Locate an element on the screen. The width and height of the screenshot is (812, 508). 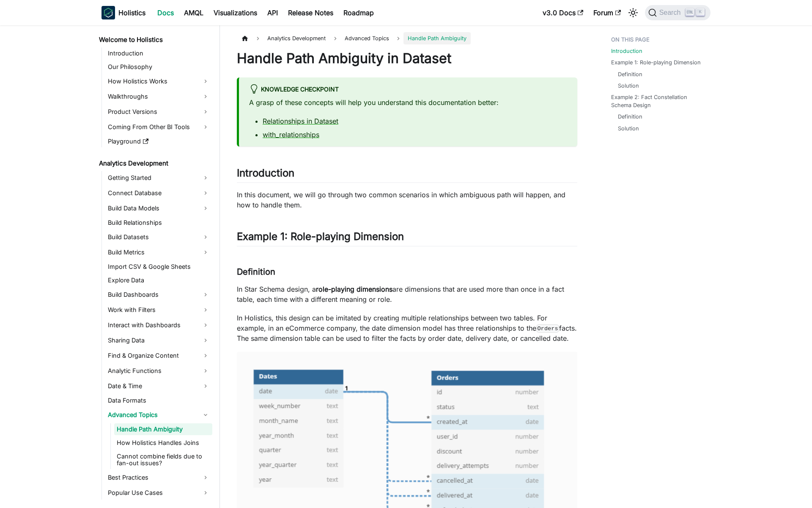
a: Build Metrics is located at coordinates (159, 252).